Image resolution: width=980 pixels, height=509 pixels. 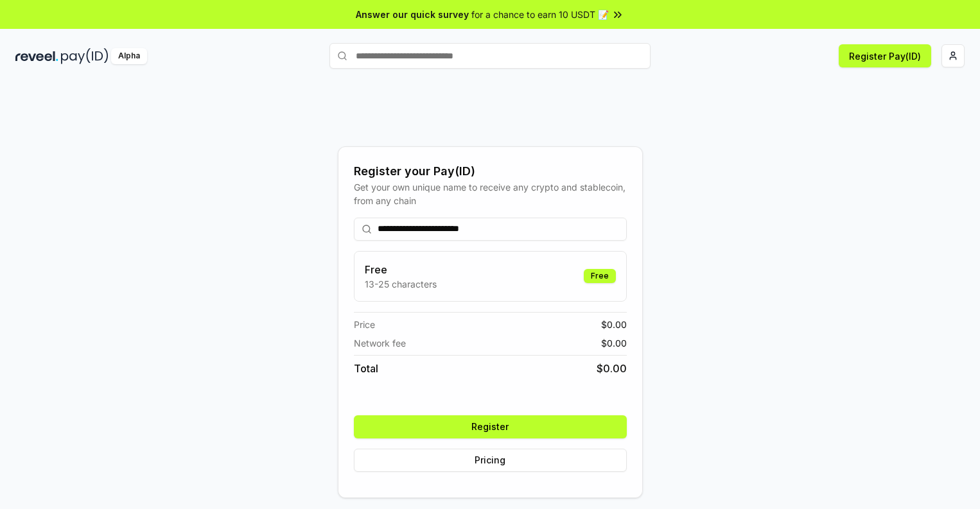 I want to click on button: Register, so click(x=490, y=427).